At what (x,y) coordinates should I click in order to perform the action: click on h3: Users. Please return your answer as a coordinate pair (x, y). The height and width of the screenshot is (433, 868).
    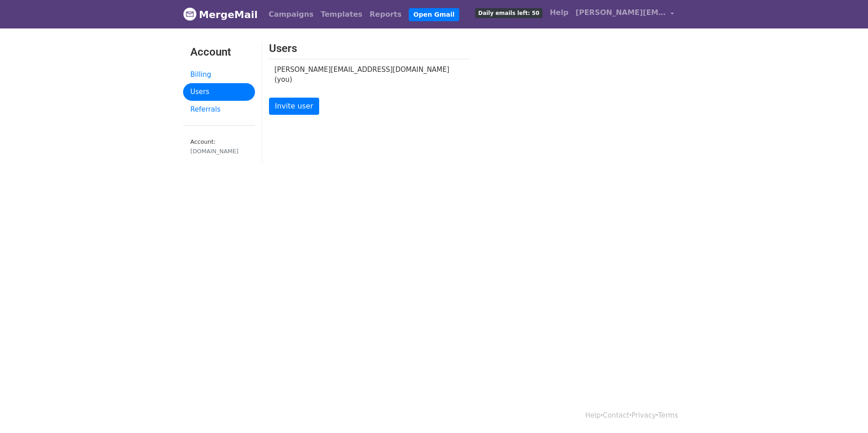
    Looking at the image, I should click on (369, 48).